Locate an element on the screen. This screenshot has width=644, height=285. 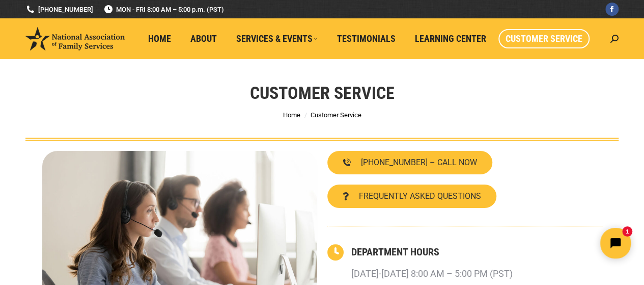
a: About is located at coordinates (204, 39).